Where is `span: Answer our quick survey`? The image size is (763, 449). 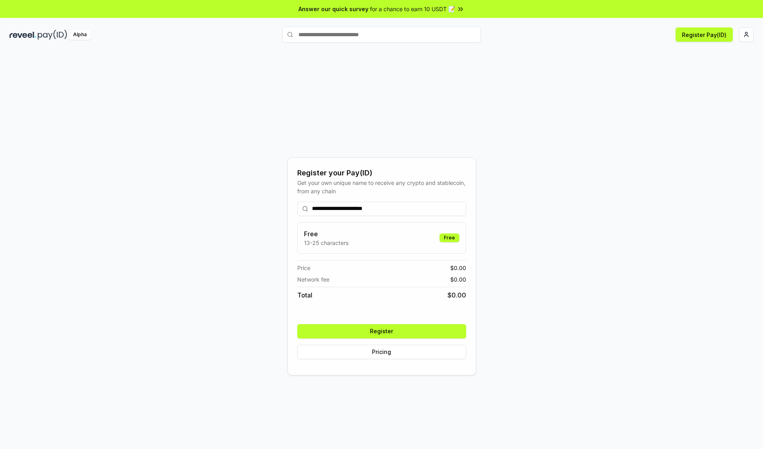 span: Answer our quick survey is located at coordinates (334, 9).